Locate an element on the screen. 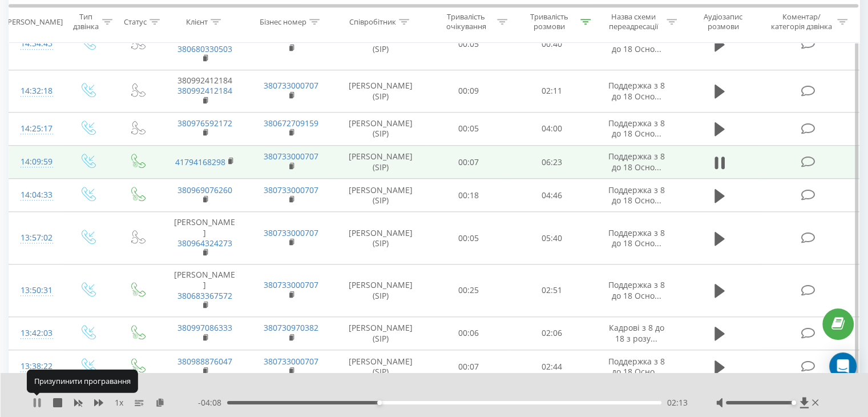 The image size is (868, 417). div: Аудіозапис розмови is located at coordinates (723, 22).